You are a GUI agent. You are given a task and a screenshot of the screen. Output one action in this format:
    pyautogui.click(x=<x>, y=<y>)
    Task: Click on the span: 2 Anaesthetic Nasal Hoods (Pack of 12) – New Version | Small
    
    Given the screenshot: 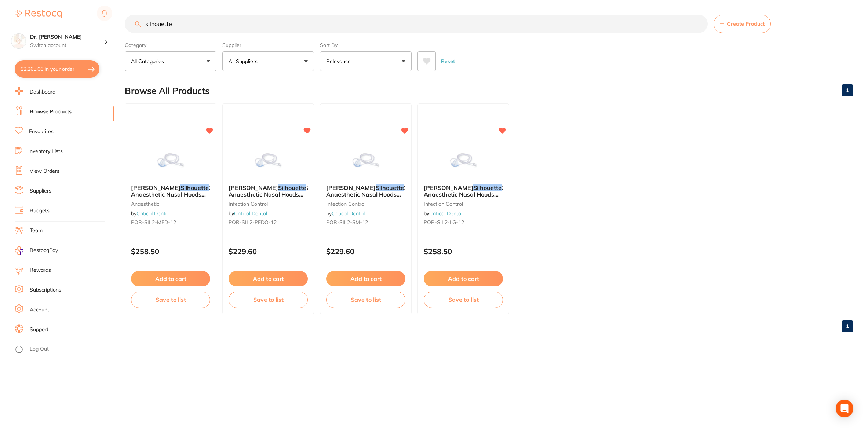 What is the action you would take?
    pyautogui.click(x=367, y=198)
    